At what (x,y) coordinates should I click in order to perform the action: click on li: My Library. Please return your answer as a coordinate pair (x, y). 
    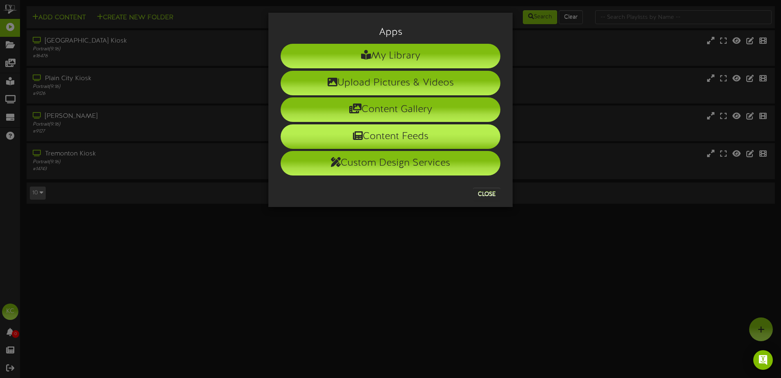
    Looking at the image, I should click on (391, 56).